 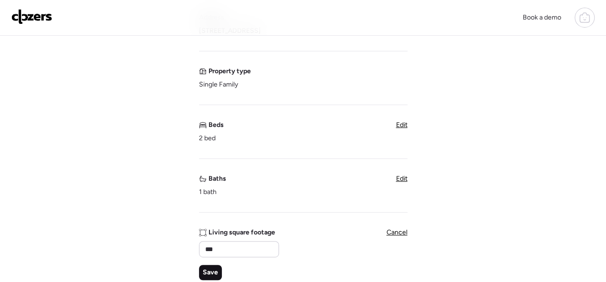 I want to click on span: Property type, so click(x=229, y=71).